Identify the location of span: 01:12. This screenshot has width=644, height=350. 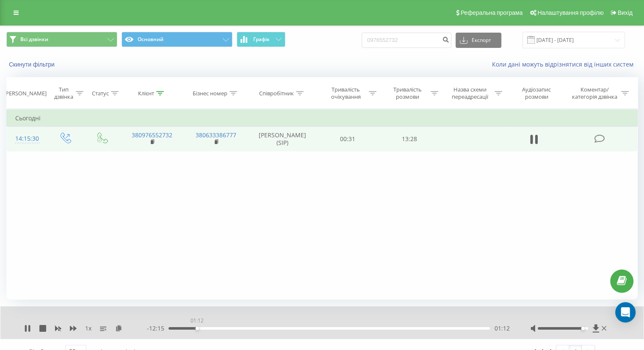
(502, 328).